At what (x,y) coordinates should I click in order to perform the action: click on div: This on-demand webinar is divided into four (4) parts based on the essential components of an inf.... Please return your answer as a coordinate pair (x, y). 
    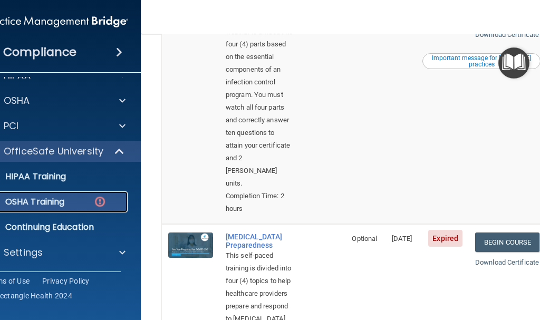
    Looking at the image, I should click on (259, 102).